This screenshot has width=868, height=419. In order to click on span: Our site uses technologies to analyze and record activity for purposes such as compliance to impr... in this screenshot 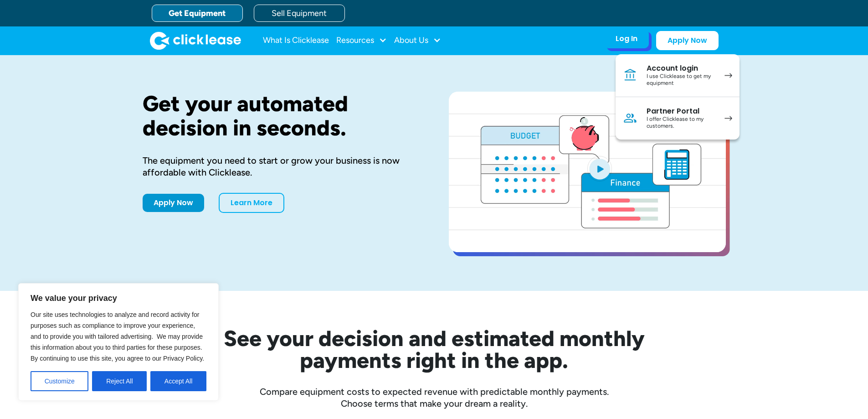, I will do `click(117, 337)`.